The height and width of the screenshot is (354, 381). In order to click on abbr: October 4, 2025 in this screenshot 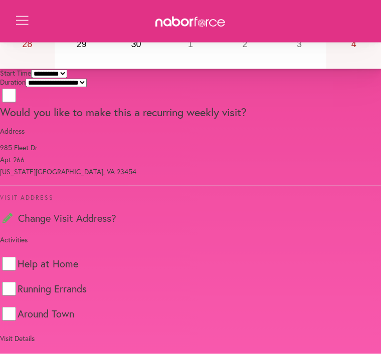, I will do `click(354, 44)`.